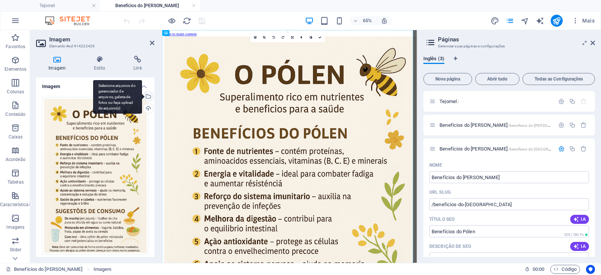 The width and height of the screenshot is (601, 275). I want to click on p: Imagens, so click(15, 227).